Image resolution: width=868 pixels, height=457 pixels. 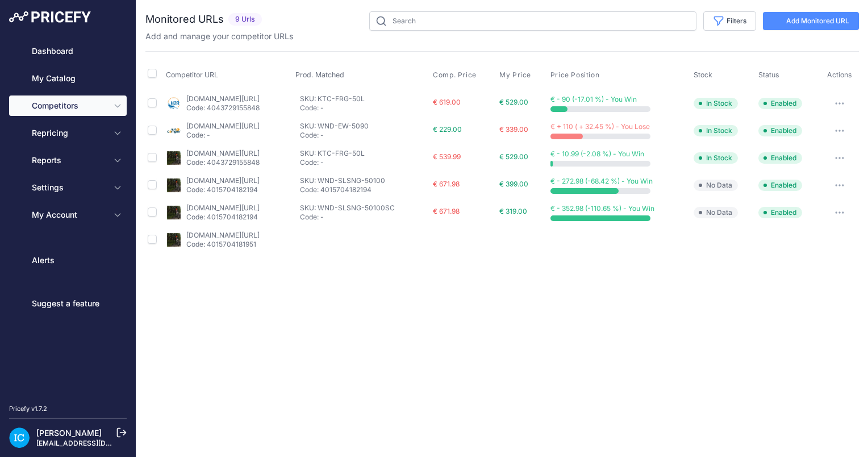 What do you see at coordinates (597, 154) in the screenshot?
I see `span: € - 10.99 (-2.08 %) - You Win` at bounding box center [597, 154].